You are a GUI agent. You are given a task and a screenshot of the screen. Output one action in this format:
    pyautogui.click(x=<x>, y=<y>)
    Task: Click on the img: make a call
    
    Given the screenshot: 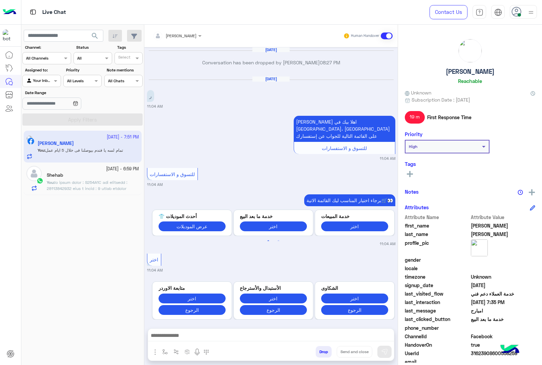 What is the action you would take?
    pyautogui.click(x=206, y=352)
    